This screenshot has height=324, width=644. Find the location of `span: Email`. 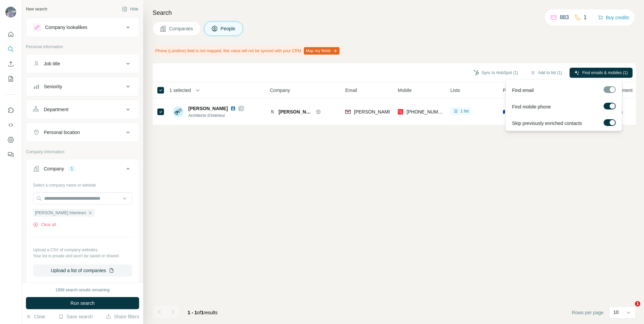

span: Email is located at coordinates (351, 90).